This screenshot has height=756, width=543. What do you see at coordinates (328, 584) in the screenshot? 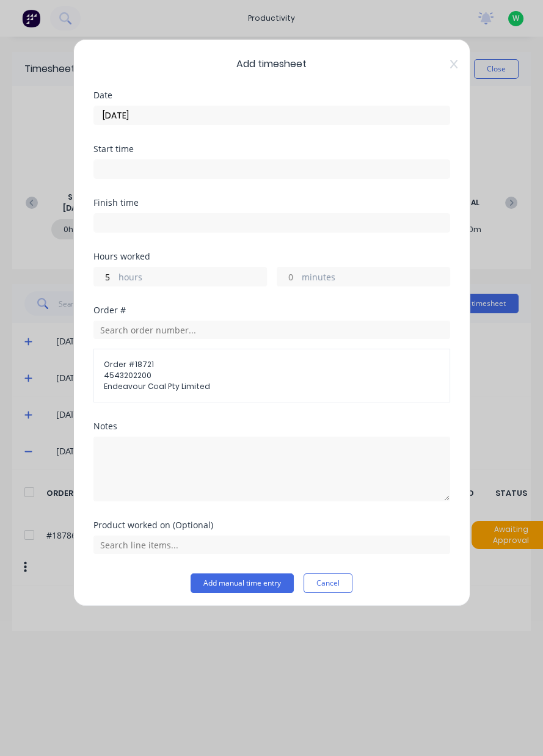
I see `button: Cancel` at bounding box center [328, 584].